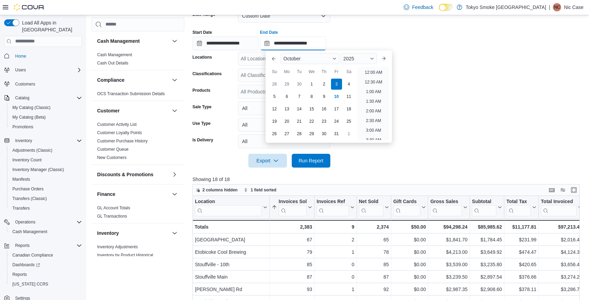  What do you see at coordinates (43, 222) in the screenshot?
I see `button: Operations` at bounding box center [43, 222].